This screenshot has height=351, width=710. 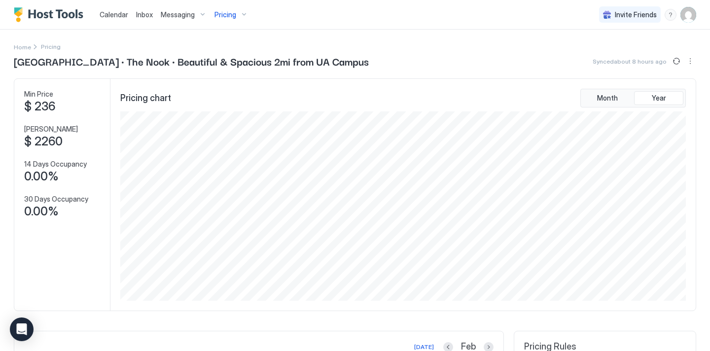 I want to click on span: 30 Days Occupancy, so click(x=56, y=199).